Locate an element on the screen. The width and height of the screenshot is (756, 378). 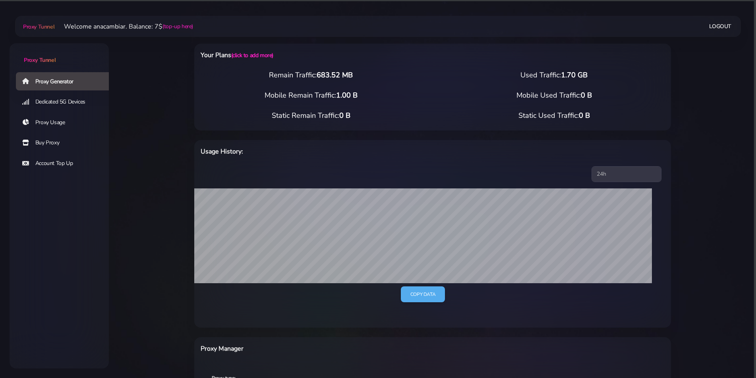
a: Proxy Generator is located at coordinates (66, 81).